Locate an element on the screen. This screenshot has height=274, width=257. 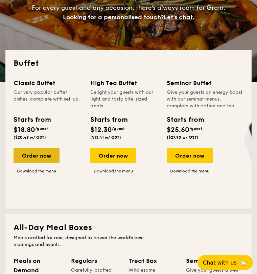
span: $12.30 is located at coordinates (101, 130).